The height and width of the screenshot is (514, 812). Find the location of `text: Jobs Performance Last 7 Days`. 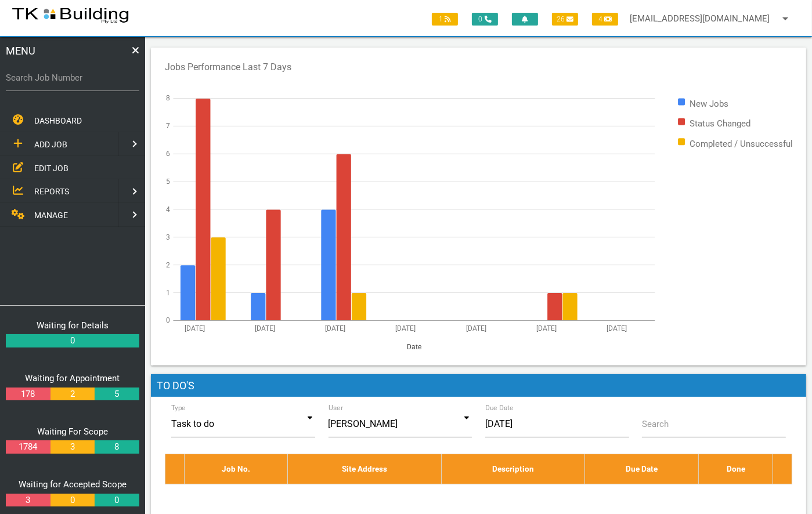

text: Jobs Performance Last 7 Days is located at coordinates (228, 66).